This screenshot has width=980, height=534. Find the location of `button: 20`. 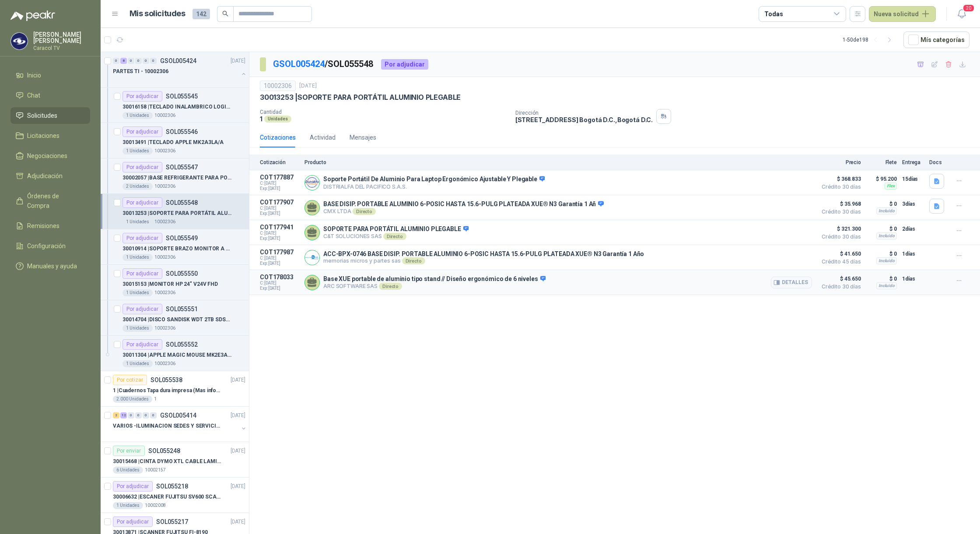

button: 20 is located at coordinates (961, 14).